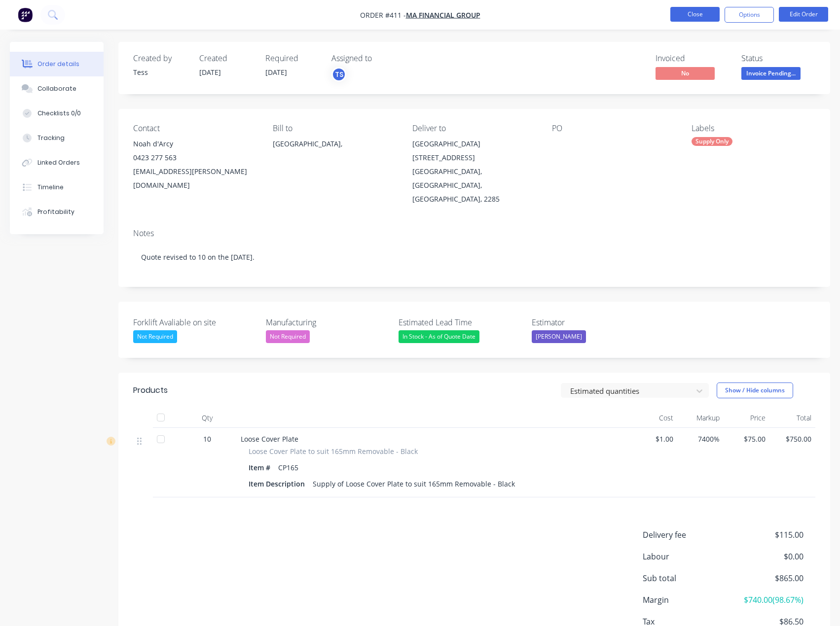 The image size is (840, 626). What do you see at coordinates (693, 58) in the screenshot?
I see `div: Invoiced` at bounding box center [693, 58].